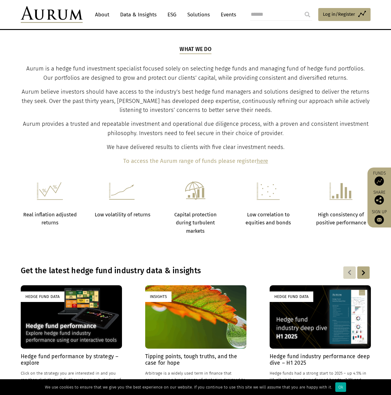 This screenshot has height=395, width=391. I want to click on p: Click on the strategy you are interested in and you can then click through further into any of in..., so click(71, 380).